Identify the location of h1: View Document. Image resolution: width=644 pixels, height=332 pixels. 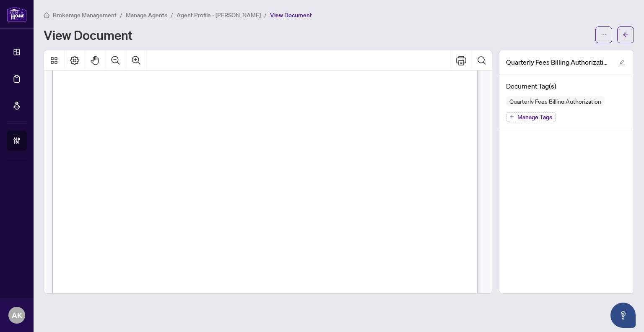
(88, 35).